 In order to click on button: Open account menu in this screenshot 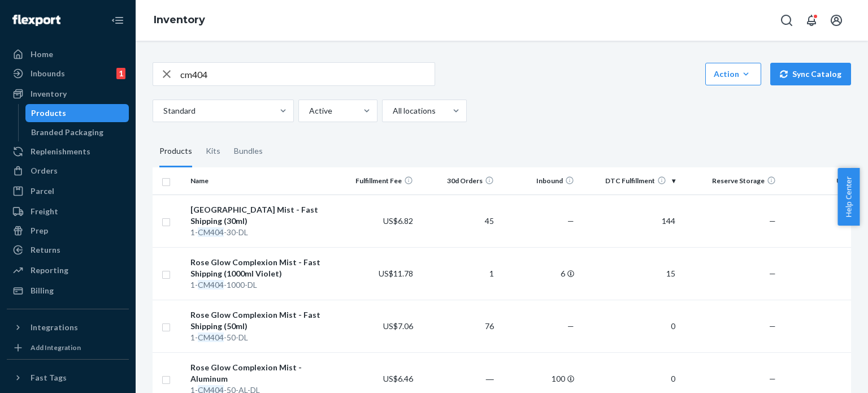, I will do `click(836, 20)`.